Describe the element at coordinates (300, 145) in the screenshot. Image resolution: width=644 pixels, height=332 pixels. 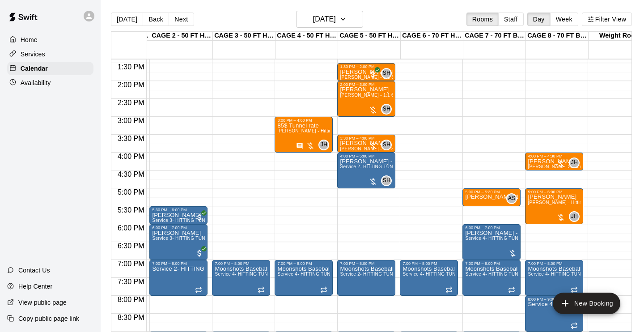
I see `svg: Has notes` at that location.